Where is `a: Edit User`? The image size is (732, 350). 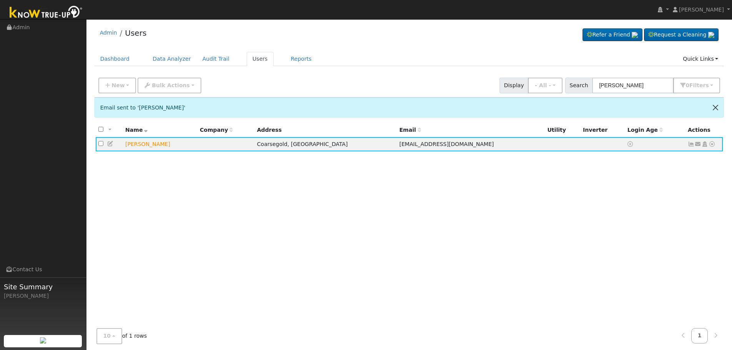
a: Edit User is located at coordinates (111, 144).